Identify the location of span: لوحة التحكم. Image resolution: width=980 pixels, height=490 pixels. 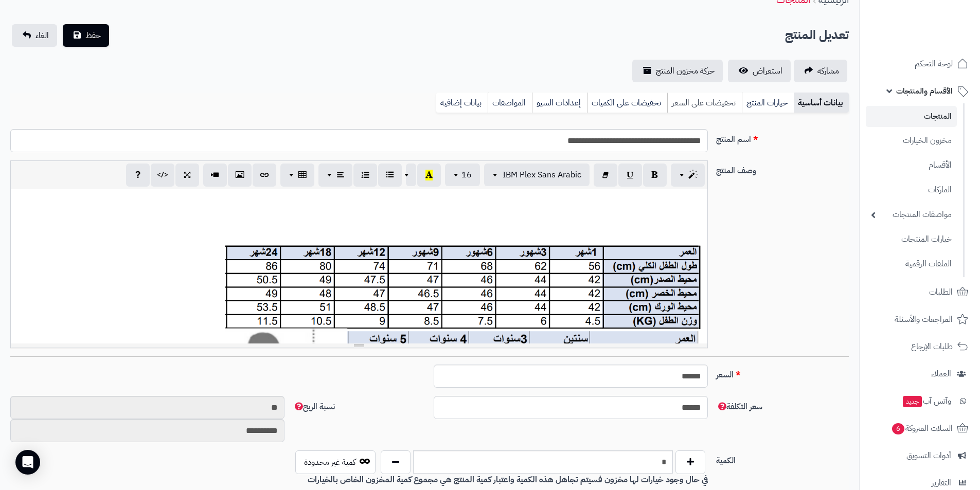
(933, 63).